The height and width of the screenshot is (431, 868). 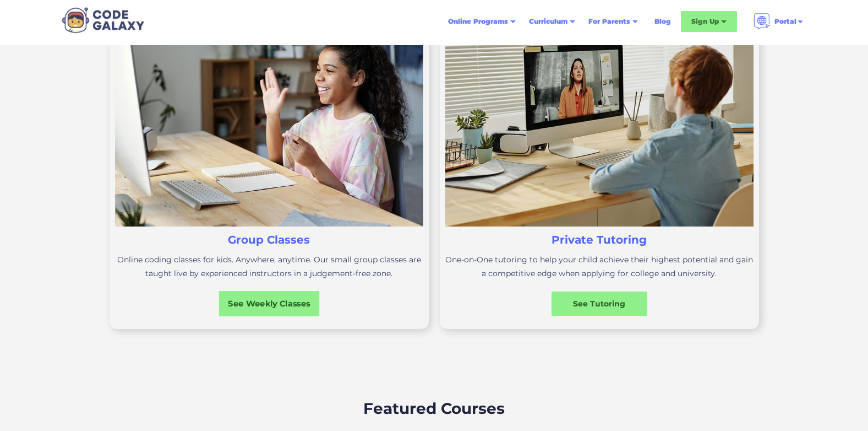 What do you see at coordinates (434, 408) in the screenshot?
I see `h2: Featured Courses` at bounding box center [434, 408].